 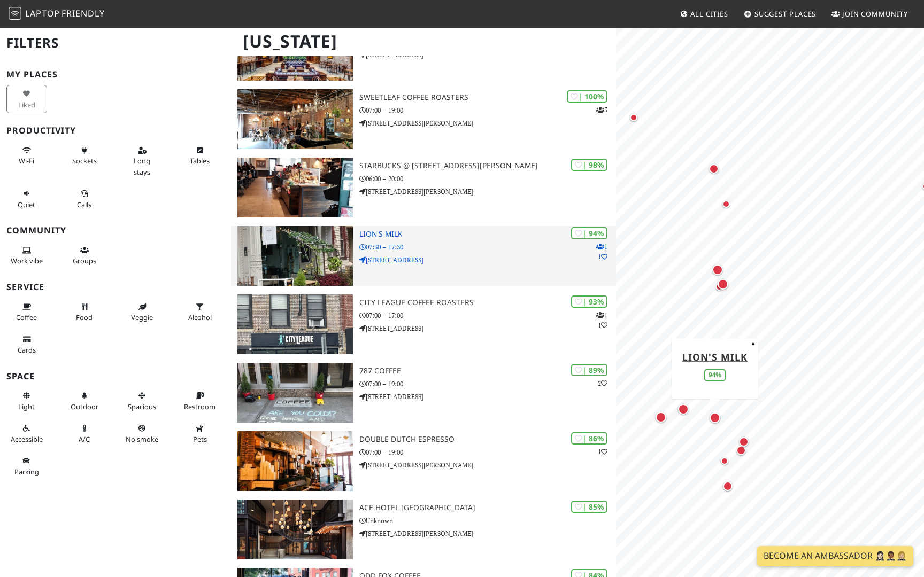 What do you see at coordinates (295, 119) in the screenshot?
I see `img: Sweetleaf Coffee Roasters` at bounding box center [295, 119].